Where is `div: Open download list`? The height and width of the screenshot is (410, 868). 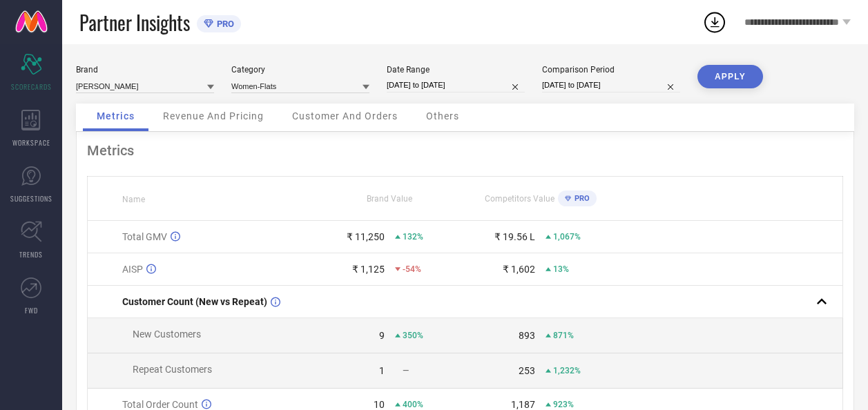 div: Open download list is located at coordinates (714, 22).